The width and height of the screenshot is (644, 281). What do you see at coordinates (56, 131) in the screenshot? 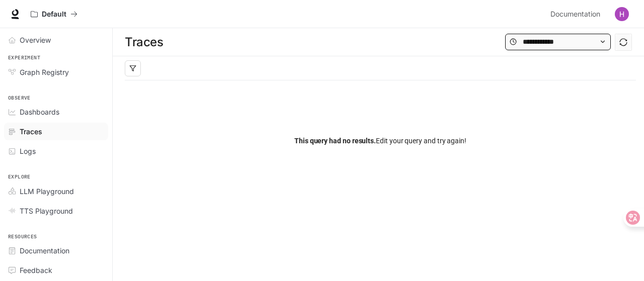
I see `a: Traces` at bounding box center [56, 131].